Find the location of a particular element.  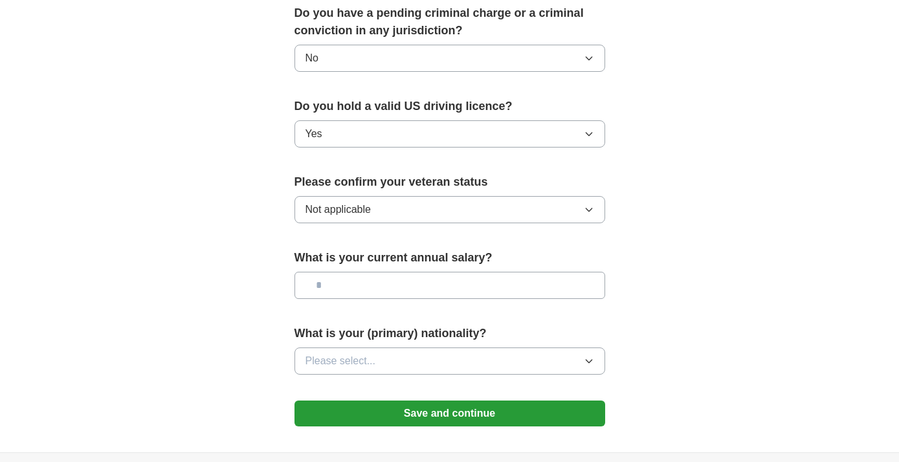

span: Please select... is located at coordinates (341, 361).